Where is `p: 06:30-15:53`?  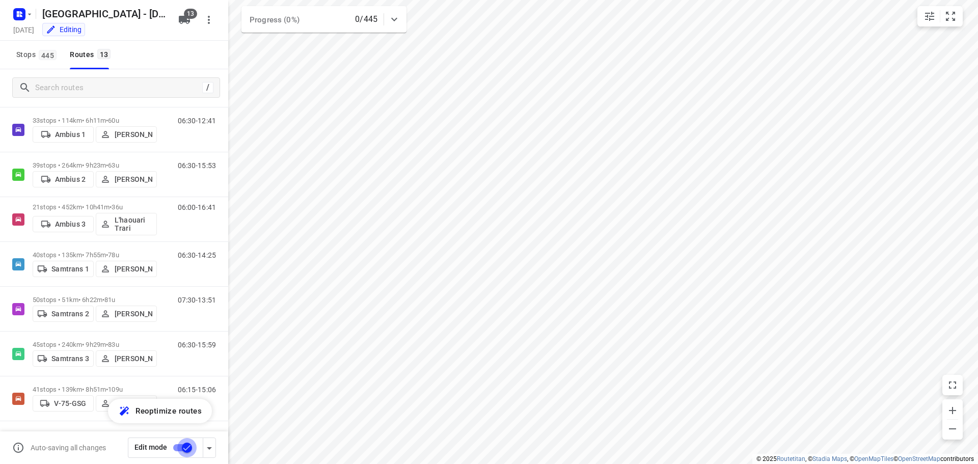
p: 06:30-15:53 is located at coordinates (197, 165).